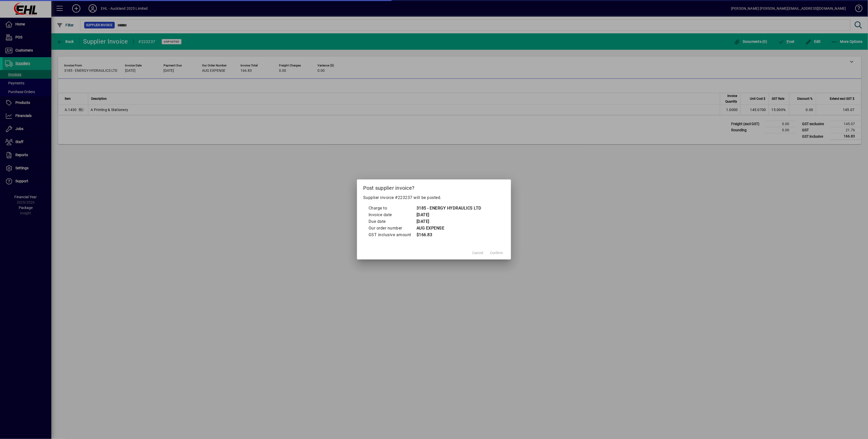 Image resolution: width=868 pixels, height=439 pixels. Describe the element at coordinates (449, 228) in the screenshot. I see `td: AUG EXPENSE` at that location.